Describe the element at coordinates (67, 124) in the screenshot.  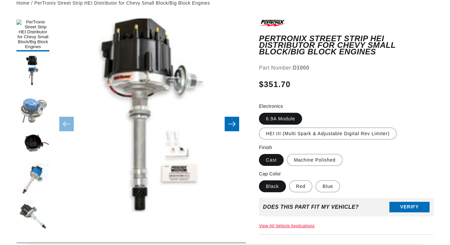
I see `button: Slide left` at that location.